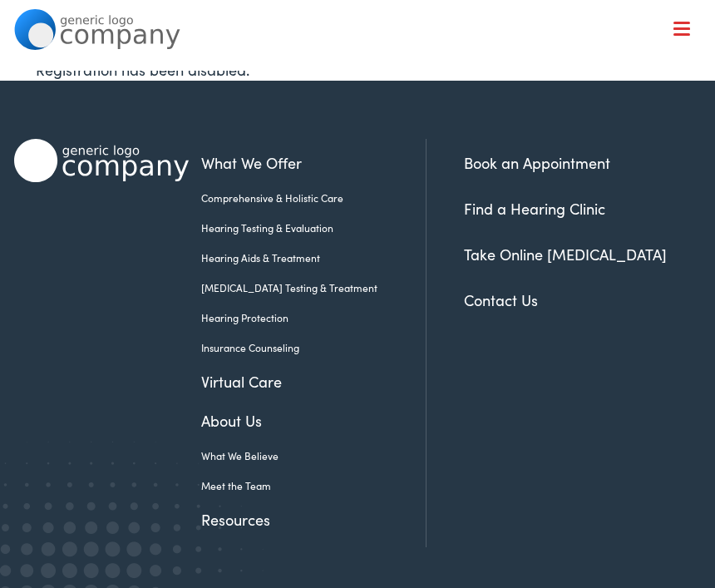 Image resolution: width=715 pixels, height=588 pixels. I want to click on a: Hearing Aids & Treatment, so click(301, 257).